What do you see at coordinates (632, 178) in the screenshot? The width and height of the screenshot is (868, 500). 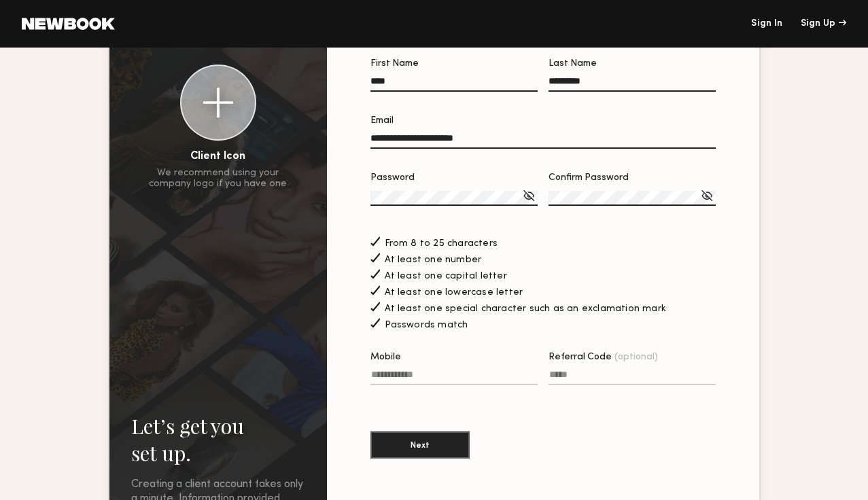 I see `div: Confirm Password` at bounding box center [632, 178].